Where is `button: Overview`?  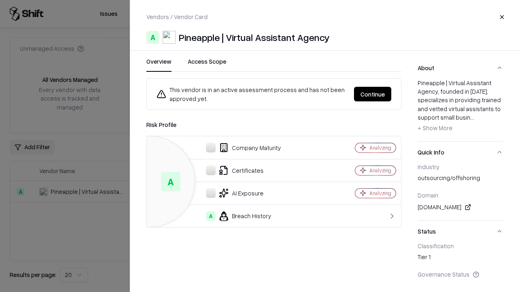
button: Overview is located at coordinates (159, 64).